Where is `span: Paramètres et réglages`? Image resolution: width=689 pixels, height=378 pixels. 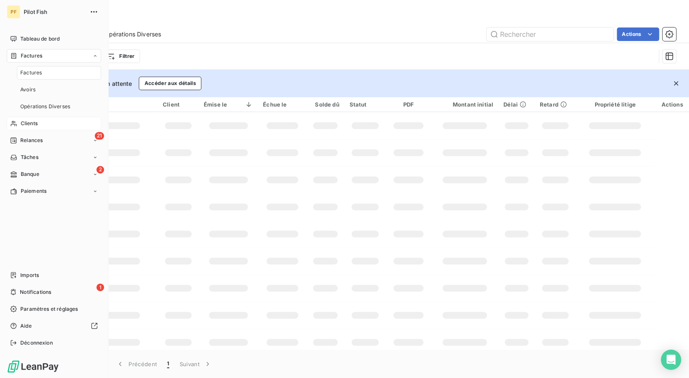 span: Paramètres et réglages is located at coordinates (49, 309).